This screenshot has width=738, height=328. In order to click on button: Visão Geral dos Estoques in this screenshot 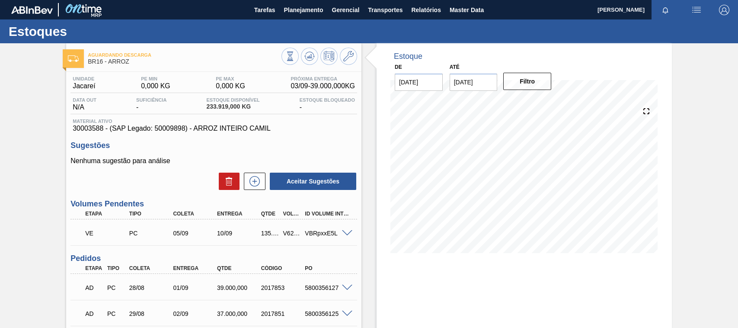, I will do `click(290, 56)`.